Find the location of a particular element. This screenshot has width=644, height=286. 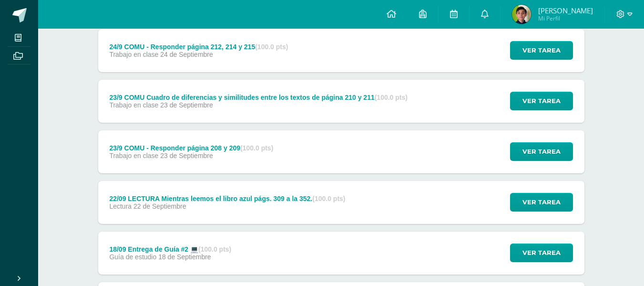

div: 23/9 COMU Cuadro de diferencias y similitudes entre los textos de página 210 y 211 is located at coordinates (258, 97).